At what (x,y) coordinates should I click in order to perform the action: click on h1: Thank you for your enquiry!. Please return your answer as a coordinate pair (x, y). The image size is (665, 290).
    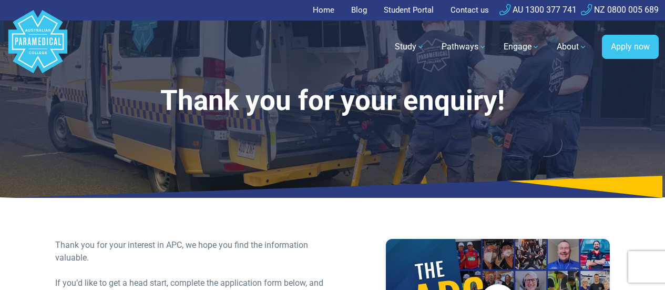
    Looking at the image, I should click on (332, 100).